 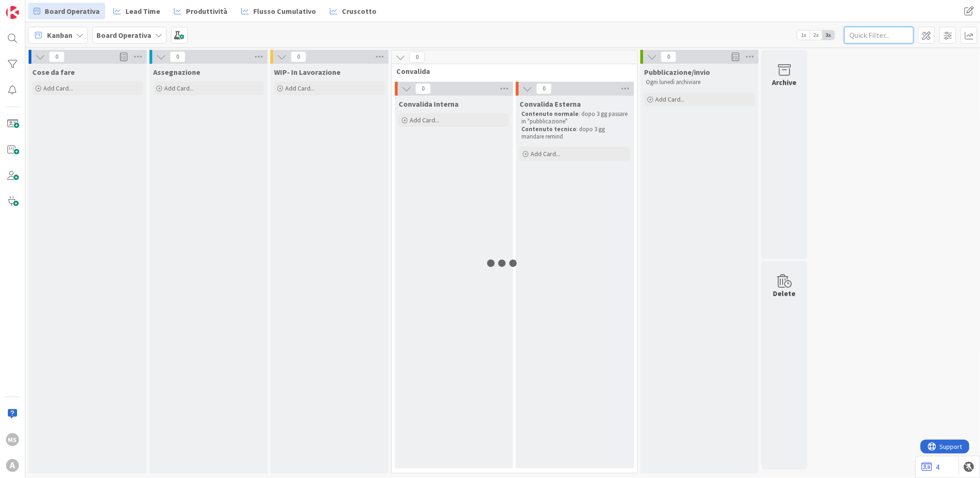 I want to click on strong: Contenuto tecnico, so click(x=549, y=129).